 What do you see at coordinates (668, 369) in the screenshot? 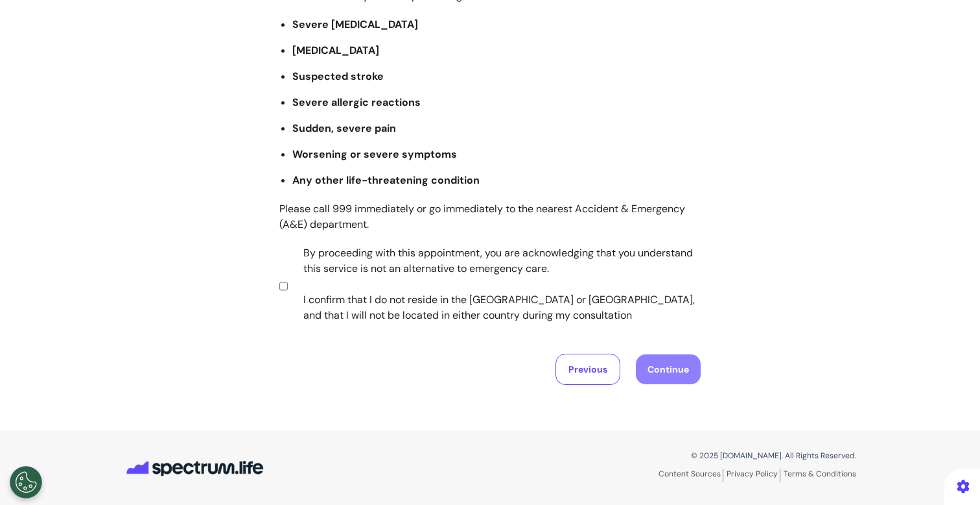
I see `button: Continue` at bounding box center [668, 369].